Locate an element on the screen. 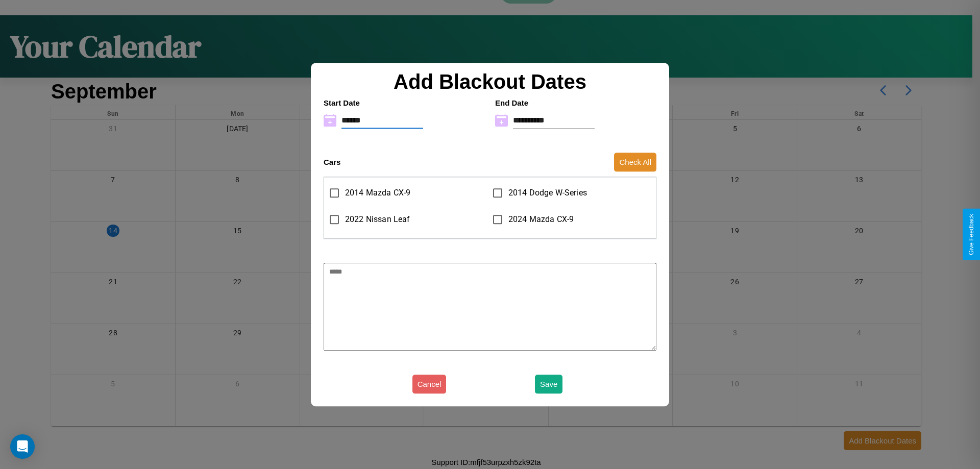 The width and height of the screenshot is (980, 469). h4: End Date is located at coordinates (576, 102).